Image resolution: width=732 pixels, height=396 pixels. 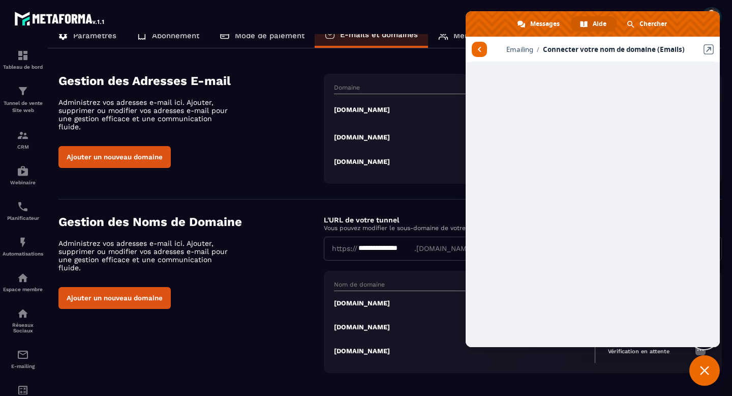 I want to click on a: Chercher, so click(x=647, y=24).